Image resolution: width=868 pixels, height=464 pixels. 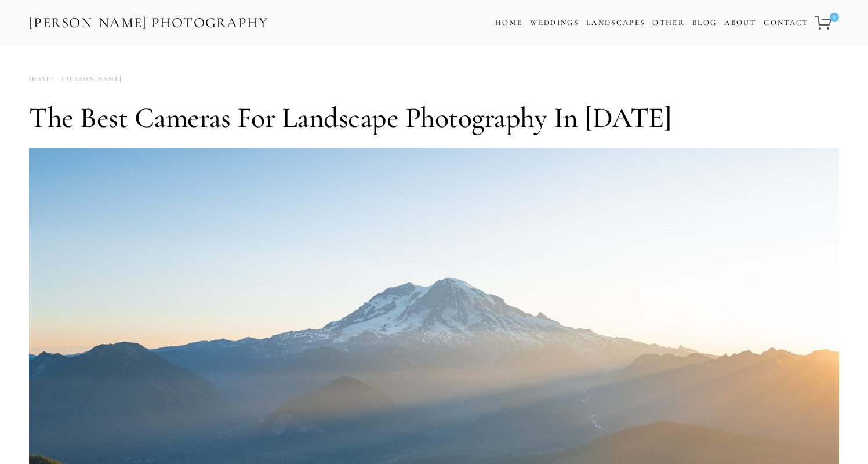 What do you see at coordinates (740, 23) in the screenshot?
I see `a: About` at bounding box center [740, 23].